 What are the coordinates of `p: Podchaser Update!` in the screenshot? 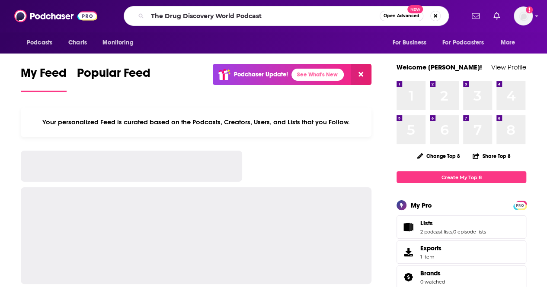 It's located at (261, 74).